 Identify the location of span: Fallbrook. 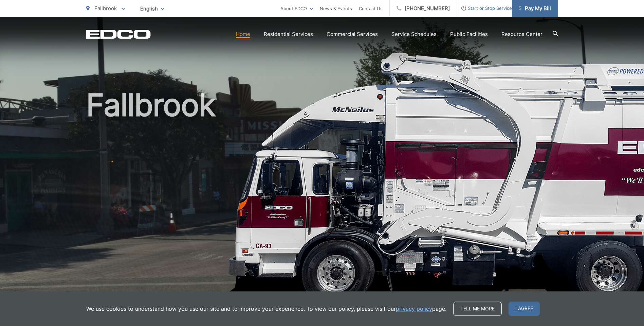
(105, 8).